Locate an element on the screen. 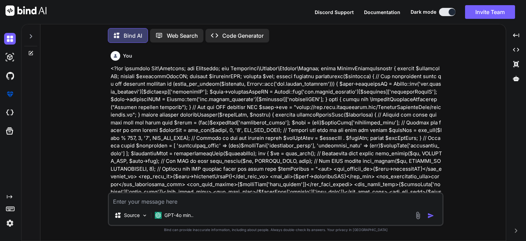 Image resolution: width=526 pixels, height=241 pixels. img: cloudideIcon is located at coordinates (10, 113).